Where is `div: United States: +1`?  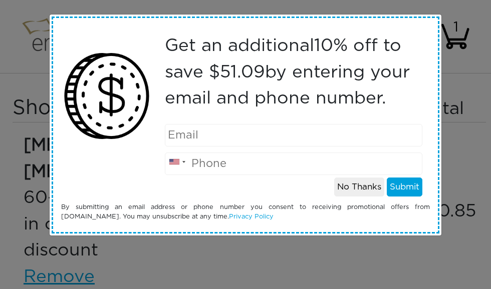 div: United States: +1 is located at coordinates (177, 162).